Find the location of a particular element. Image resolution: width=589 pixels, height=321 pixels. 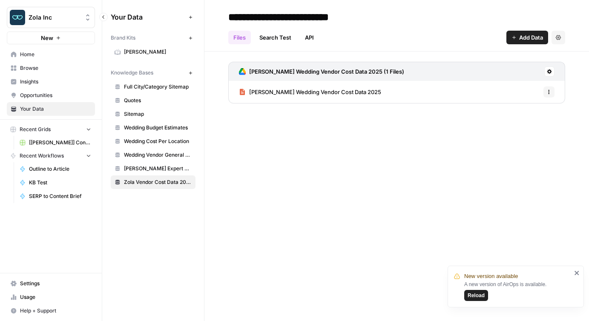

a: Zola Vendor Cost Data 2025 is located at coordinates (153, 182).